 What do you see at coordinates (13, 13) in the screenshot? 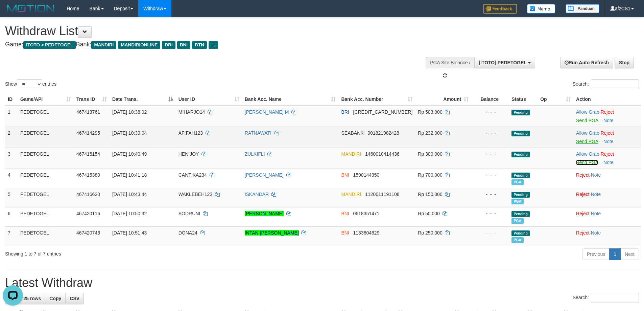
I see `button: Open LiveChat chat widget` at bounding box center [13, 13].